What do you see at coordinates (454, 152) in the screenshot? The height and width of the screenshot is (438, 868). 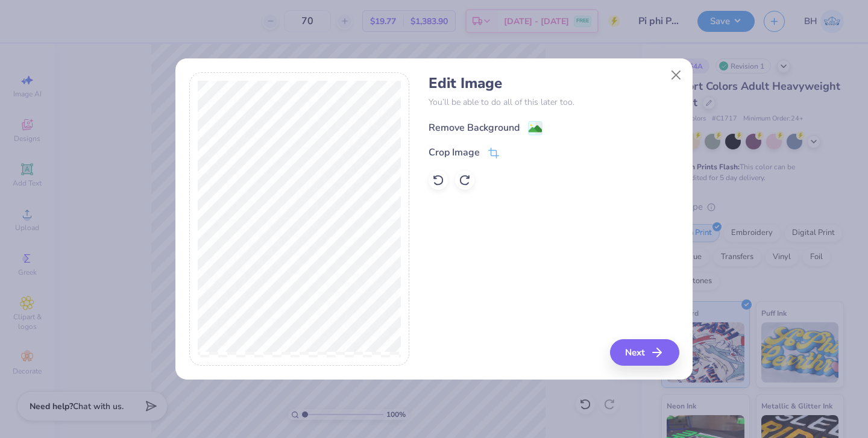 I see `div: Crop Image` at bounding box center [454, 152].